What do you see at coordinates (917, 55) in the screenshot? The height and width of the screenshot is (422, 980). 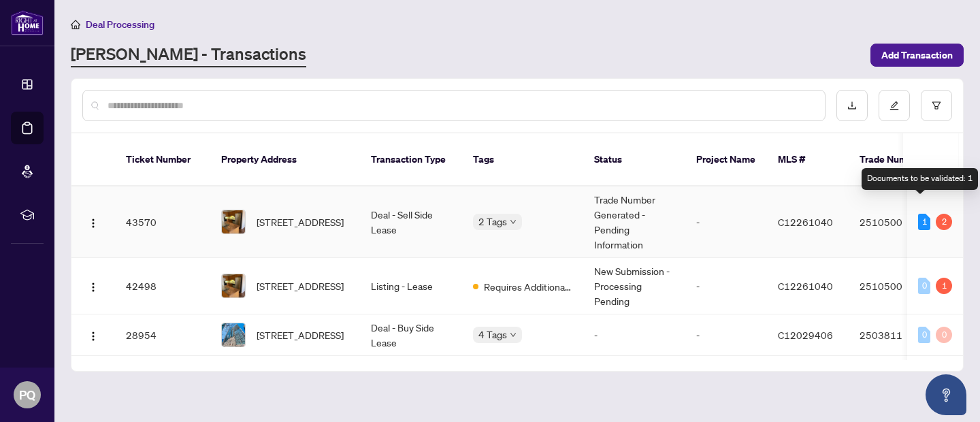 I see `button: Add Transaction` at bounding box center [917, 55].